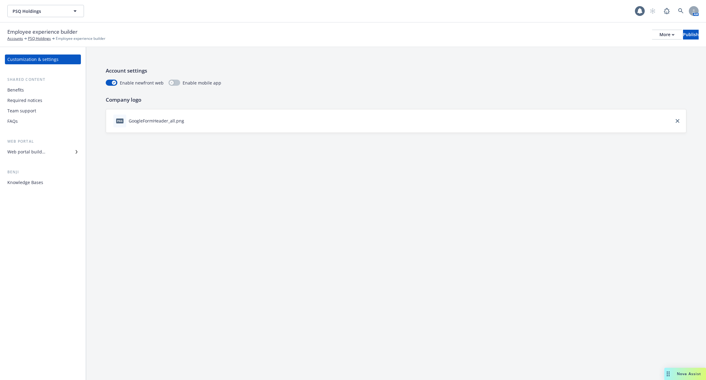 Image resolution: width=706 pixels, height=380 pixels. What do you see at coordinates (691, 35) in the screenshot?
I see `button: Publish` at bounding box center [691, 35].